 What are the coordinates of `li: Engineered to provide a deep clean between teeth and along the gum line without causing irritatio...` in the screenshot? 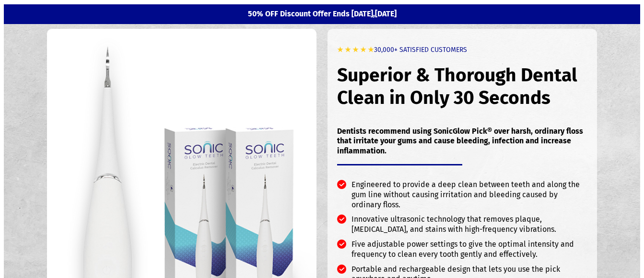 It's located at (462, 197).